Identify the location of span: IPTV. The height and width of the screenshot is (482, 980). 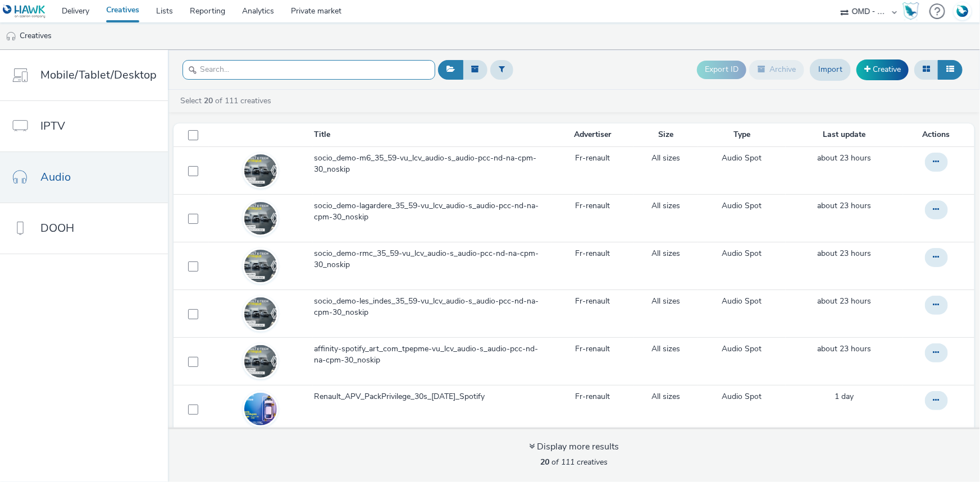
(53, 126).